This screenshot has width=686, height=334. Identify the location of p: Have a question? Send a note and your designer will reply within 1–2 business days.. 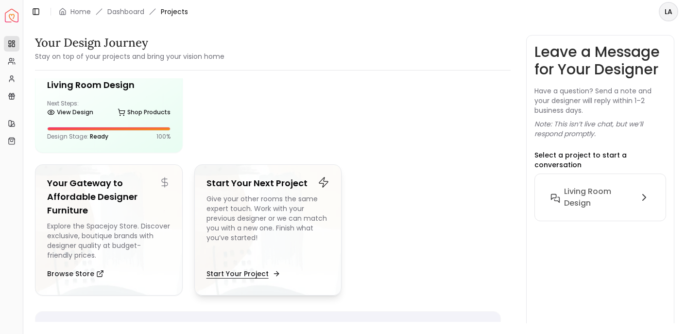
(600, 101).